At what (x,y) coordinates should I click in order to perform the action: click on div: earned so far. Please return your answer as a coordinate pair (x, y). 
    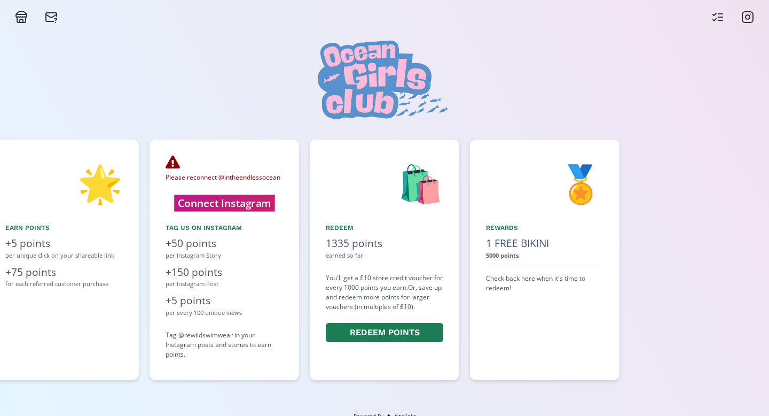
    Looking at the image, I should click on (385, 255).